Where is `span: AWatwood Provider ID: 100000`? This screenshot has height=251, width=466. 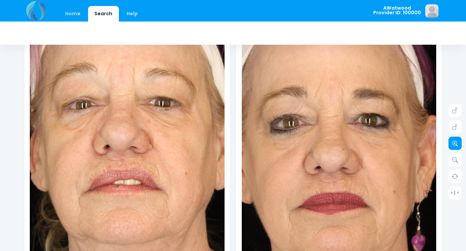
span: AWatwood Provider ID: 100000 is located at coordinates (397, 10).